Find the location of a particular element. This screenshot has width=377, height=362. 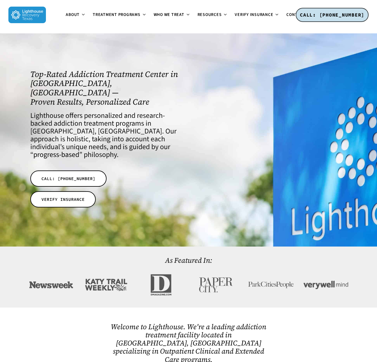

a: Verify Insurance is located at coordinates (257, 15).